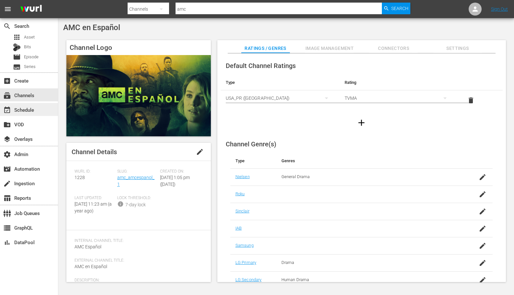 The height and width of the screenshot is (295, 514). I want to click on h4: Channel Logo, so click(139, 48).